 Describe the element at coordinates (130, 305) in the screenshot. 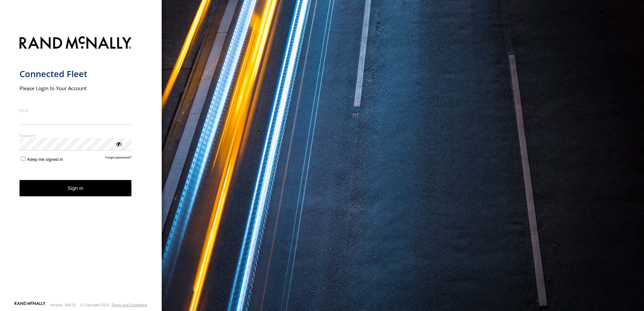

I see `a: Terms and Conditions` at that location.